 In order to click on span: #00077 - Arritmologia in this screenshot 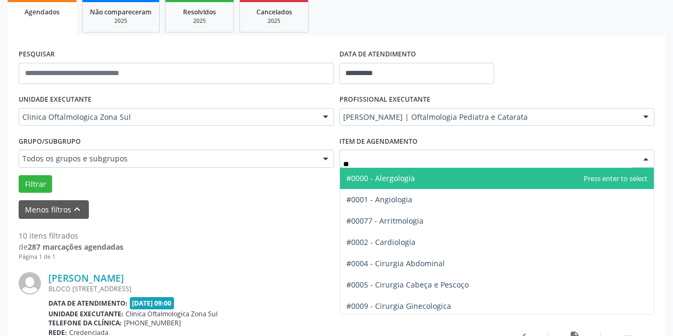, I will do `click(385, 220)`.